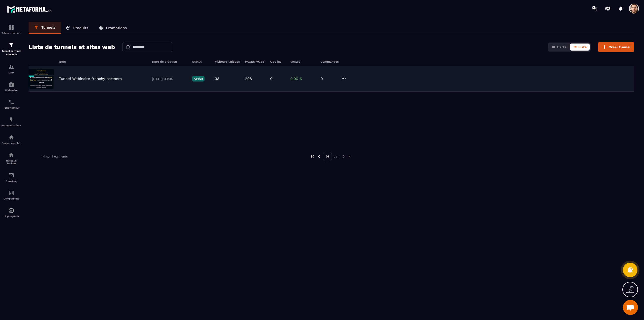 Image resolution: width=644 pixels, height=320 pixels. What do you see at coordinates (11, 49) in the screenshot?
I see `a: formationformationTunnel de vente Site web` at bounding box center [11, 49].